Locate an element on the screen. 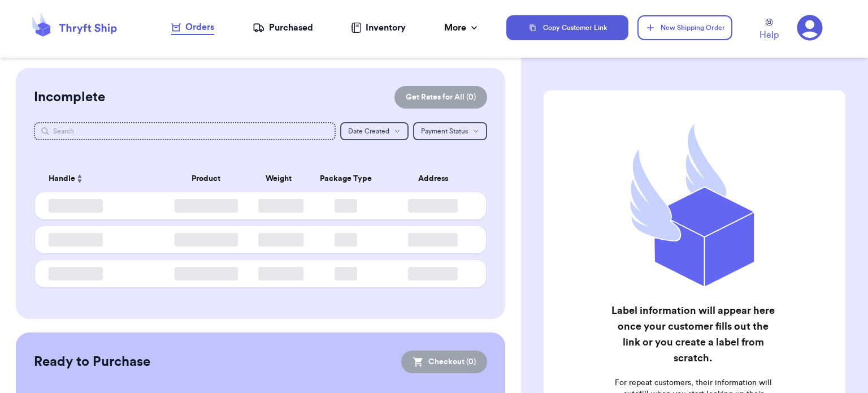  a: Purchased is located at coordinates (282, 28).